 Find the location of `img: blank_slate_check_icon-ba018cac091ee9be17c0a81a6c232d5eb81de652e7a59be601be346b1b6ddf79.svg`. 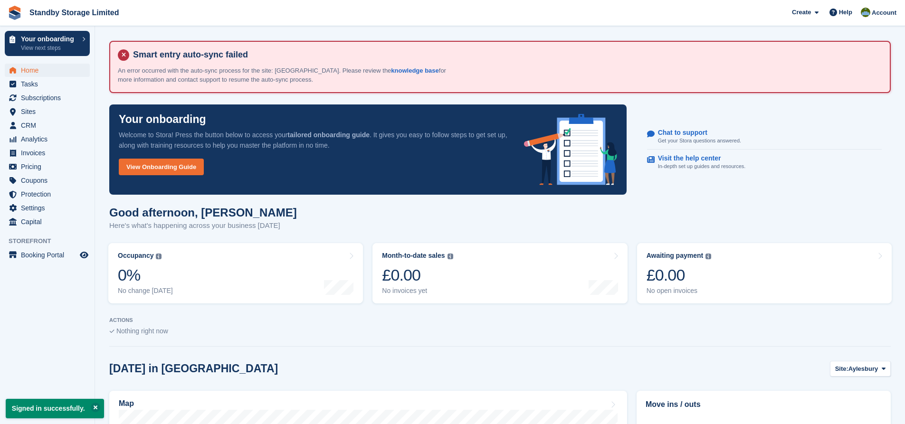

img: blank_slate_check_icon-ba018cac091ee9be17c0a81a6c232d5eb81de652e7a59be601be346b1b6ddf79.svg is located at coordinates (112, 331).